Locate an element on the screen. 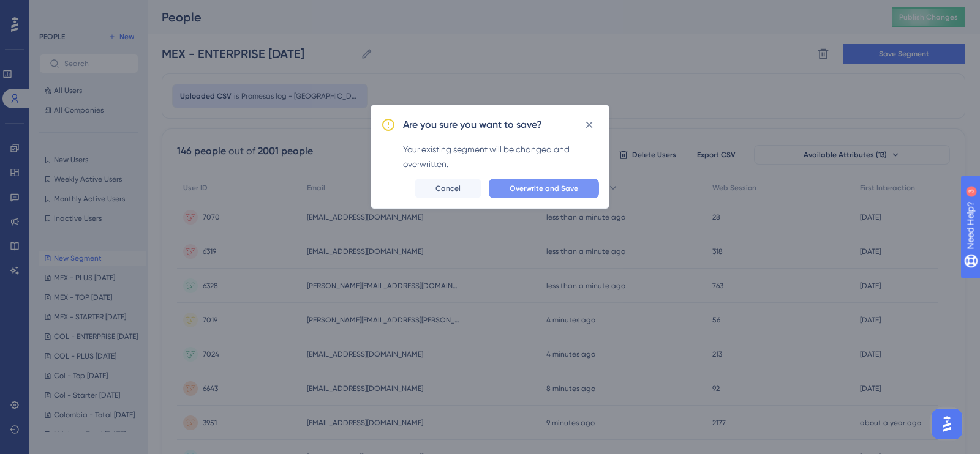 This screenshot has height=454, width=980. div: Your existing segment will be changed and overwritten. is located at coordinates (501, 157).